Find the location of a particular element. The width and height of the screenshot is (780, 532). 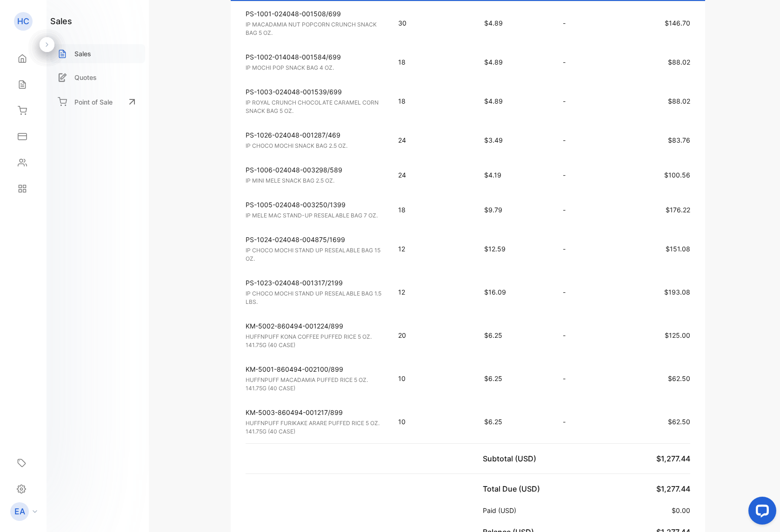

p: Subtotal (USD) is located at coordinates (511, 459).